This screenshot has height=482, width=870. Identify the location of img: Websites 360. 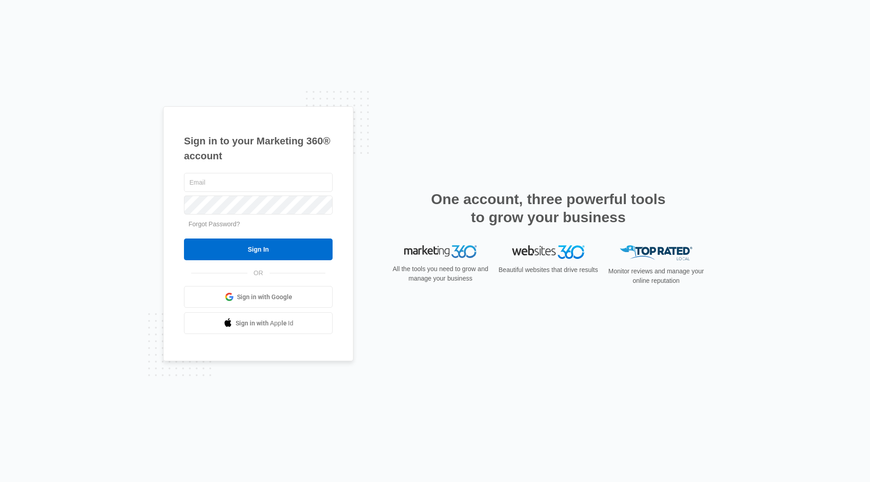
(548, 252).